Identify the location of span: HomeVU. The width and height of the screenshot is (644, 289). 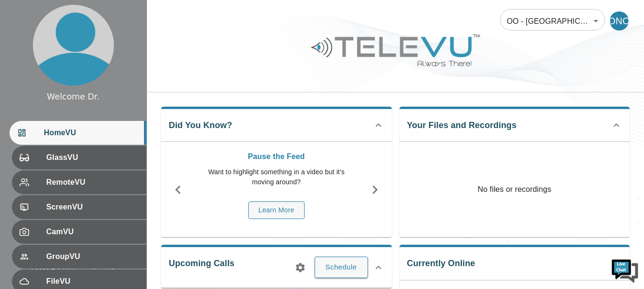
(91, 133).